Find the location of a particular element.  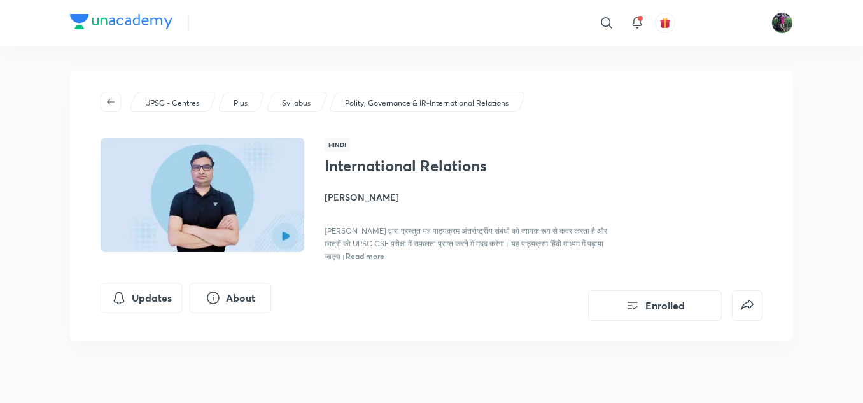

button: false is located at coordinates (747, 305).